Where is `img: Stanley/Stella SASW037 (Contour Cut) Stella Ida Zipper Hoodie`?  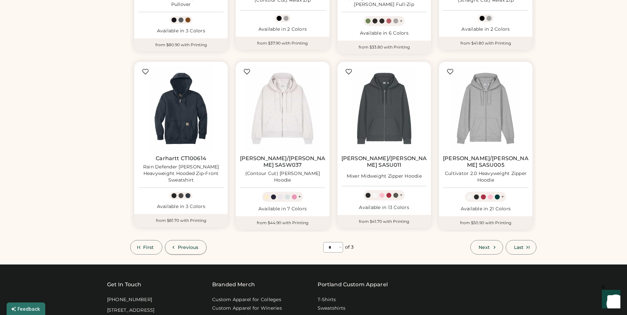 img: Stanley/Stella SASW037 (Contour Cut) Stella Ida Zipper Hoodie is located at coordinates (282, 108).